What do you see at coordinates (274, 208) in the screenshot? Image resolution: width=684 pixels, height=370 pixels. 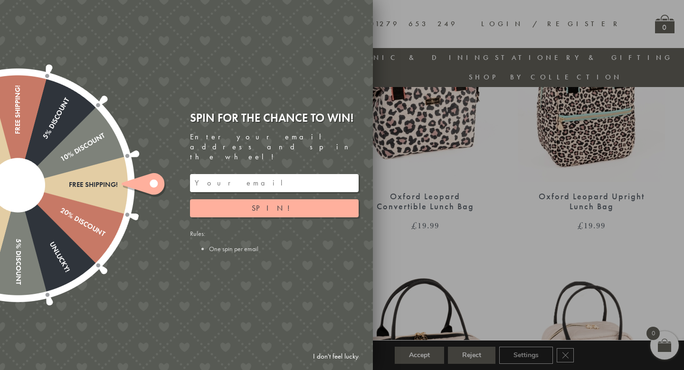 I see `button: Spin!` at bounding box center [274, 208].